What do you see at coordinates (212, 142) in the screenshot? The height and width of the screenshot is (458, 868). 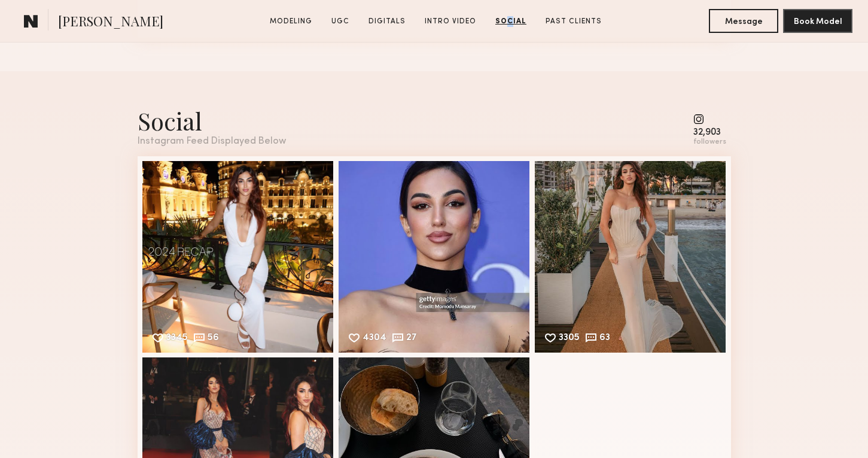 I see `div: Instagram Feed Displayed Below` at bounding box center [212, 142].